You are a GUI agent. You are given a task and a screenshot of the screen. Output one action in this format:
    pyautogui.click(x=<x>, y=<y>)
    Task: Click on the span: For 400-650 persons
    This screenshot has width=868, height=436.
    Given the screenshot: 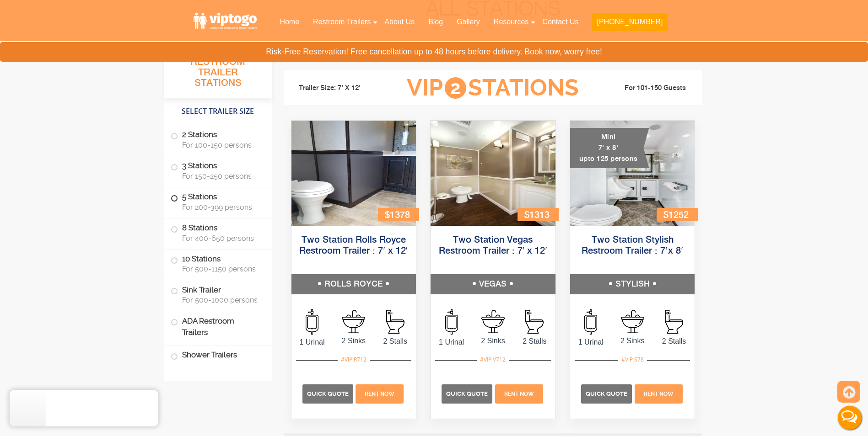 What is the action you would take?
    pyautogui.click(x=221, y=238)
    